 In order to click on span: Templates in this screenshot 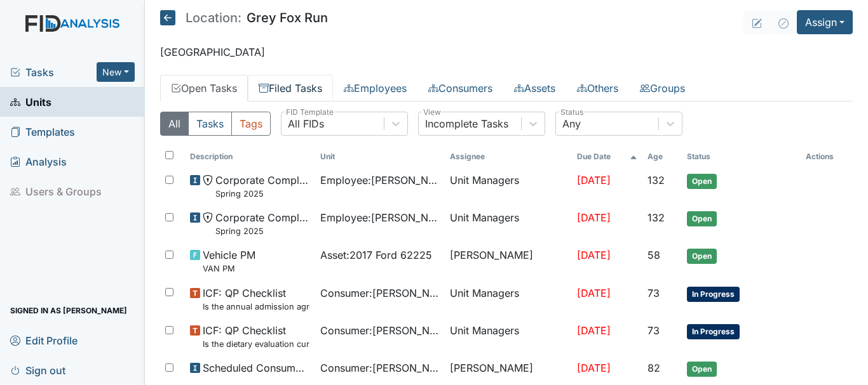, I will do `click(42, 132)`.